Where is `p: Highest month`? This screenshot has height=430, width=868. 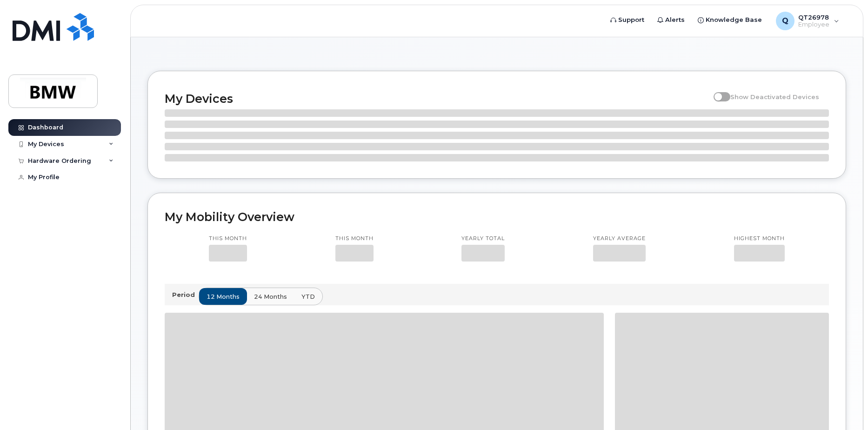 p: Highest month is located at coordinates (759, 238).